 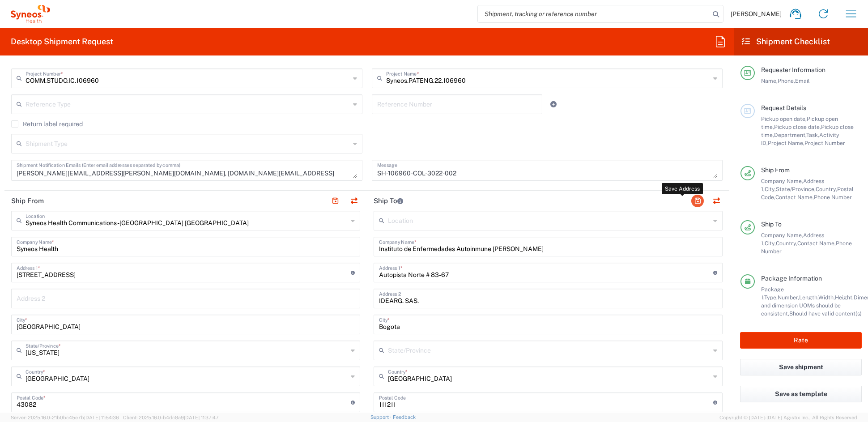 I want to click on span: Should have valid content(s), so click(x=825, y=313).